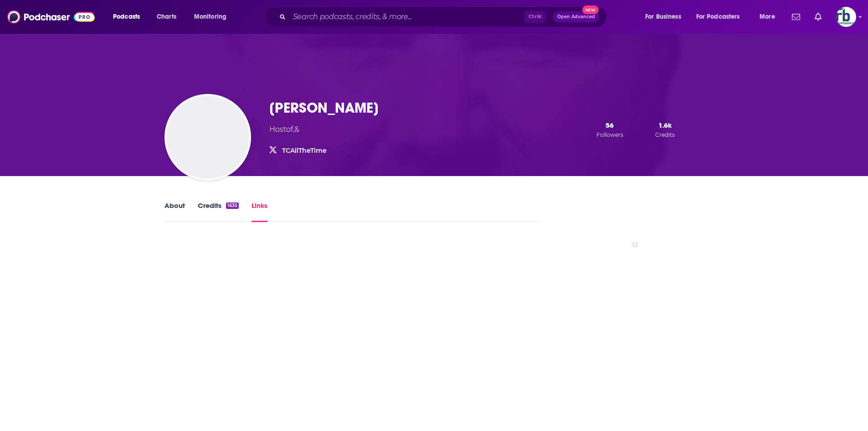 Image resolution: width=868 pixels, height=431 pixels. Describe the element at coordinates (174, 212) in the screenshot. I see `a: About` at that location.